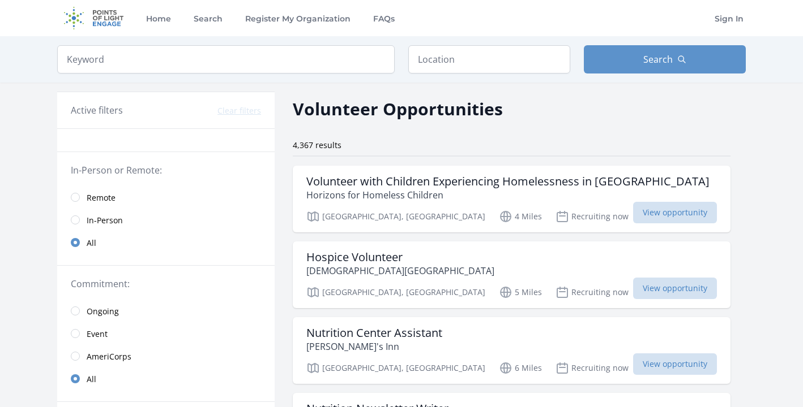 The height and width of the screenshot is (407, 803). Describe the element at coordinates (97, 334) in the screenshot. I see `span: Event` at that location.